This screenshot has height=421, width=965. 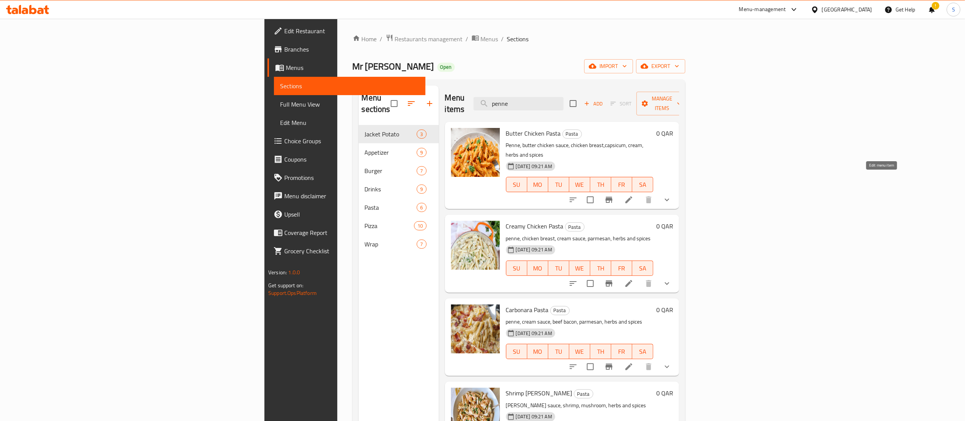 I want to click on button: WE, so click(x=580, y=351).